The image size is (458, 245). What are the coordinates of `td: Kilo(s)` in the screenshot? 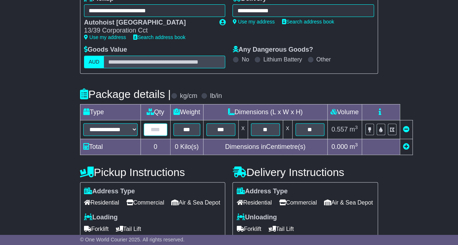 It's located at (186, 147).